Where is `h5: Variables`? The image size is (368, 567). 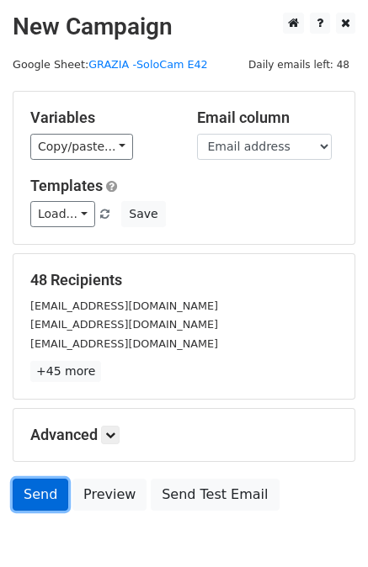 h5: Variables is located at coordinates (101, 118).